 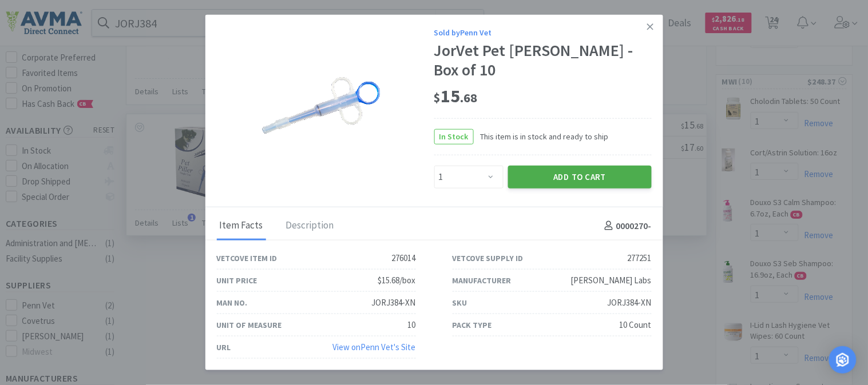 What do you see at coordinates (310, 226) in the screenshot?
I see `div: Description` at bounding box center [310, 226].